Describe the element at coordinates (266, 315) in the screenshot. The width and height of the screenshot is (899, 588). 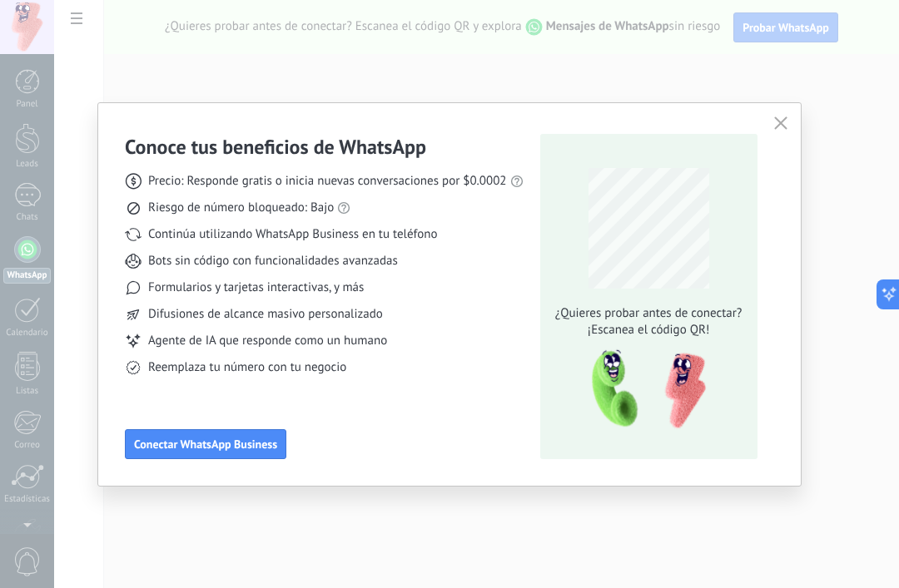
I see `span: Difusiones de alcance masivo personalizado` at that location.